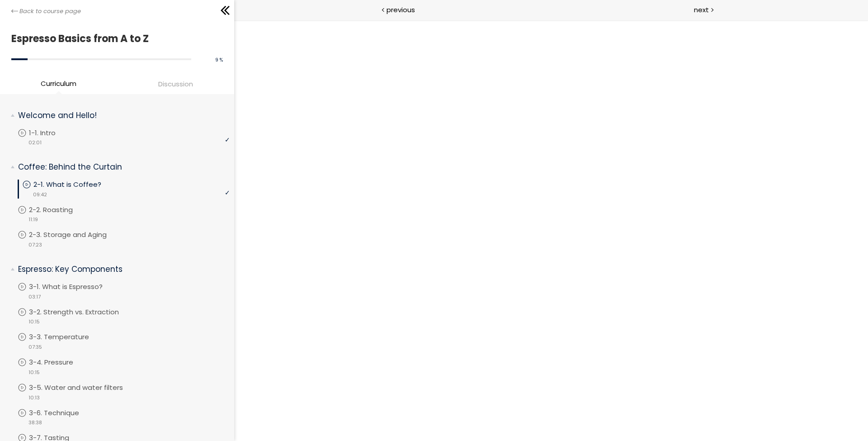 The height and width of the screenshot is (441, 868). What do you see at coordinates (76, 185) in the screenshot?
I see `p: 2-1. What is Coffee?` at bounding box center [76, 185].